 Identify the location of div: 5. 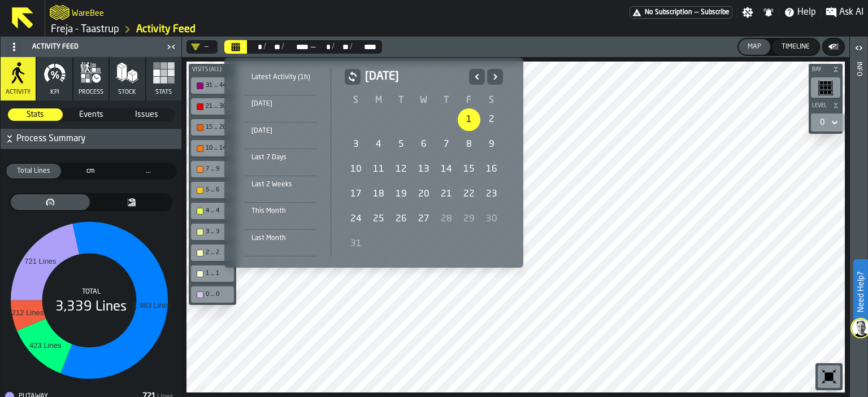
(401, 145).